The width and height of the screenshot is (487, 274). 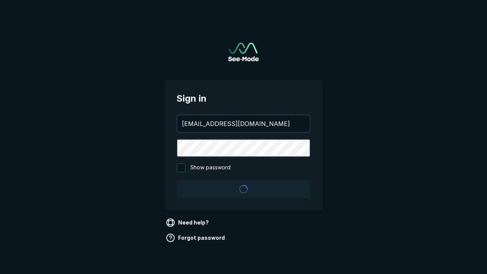 What do you see at coordinates (244, 124) in the screenshot?
I see `input: your@email.com` at bounding box center [244, 124].